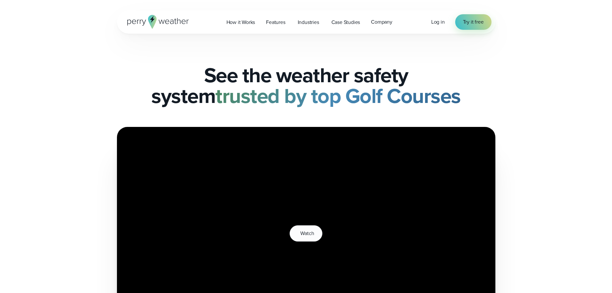 The height and width of the screenshot is (293, 612). I want to click on button: Watch, so click(306, 234).